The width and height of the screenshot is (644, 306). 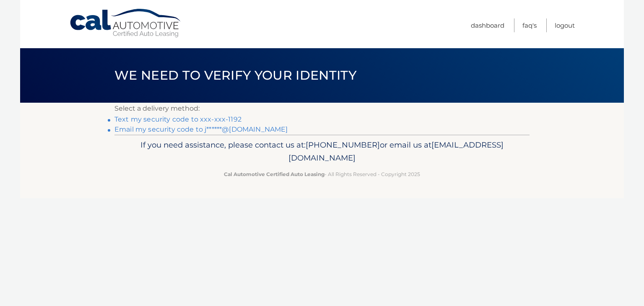 What do you see at coordinates (126, 23) in the screenshot?
I see `a: Cal Automotive` at bounding box center [126, 23].